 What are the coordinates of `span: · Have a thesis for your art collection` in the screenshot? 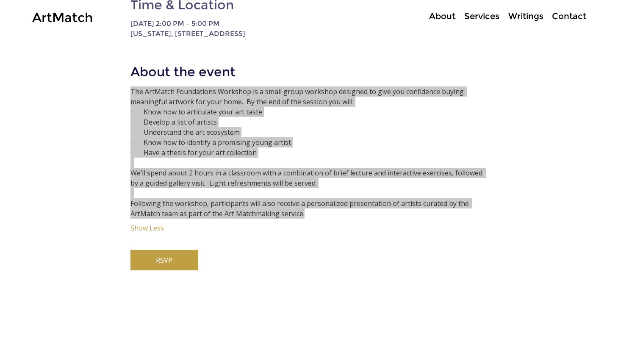 It's located at (194, 153).